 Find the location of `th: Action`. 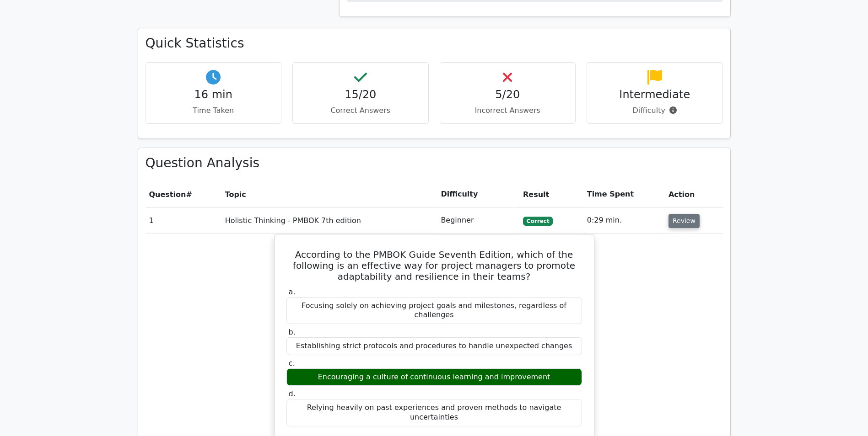

th: Action is located at coordinates (693, 194).